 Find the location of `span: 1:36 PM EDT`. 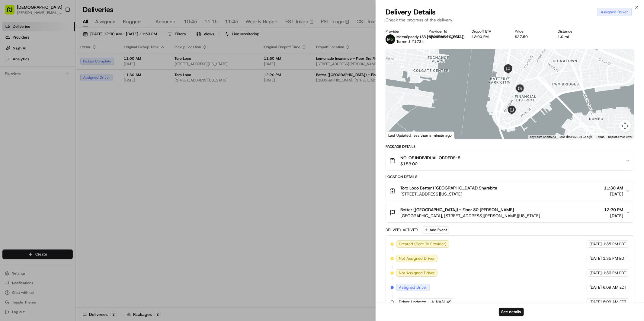

span: 1:36 PM EDT is located at coordinates (614, 273).